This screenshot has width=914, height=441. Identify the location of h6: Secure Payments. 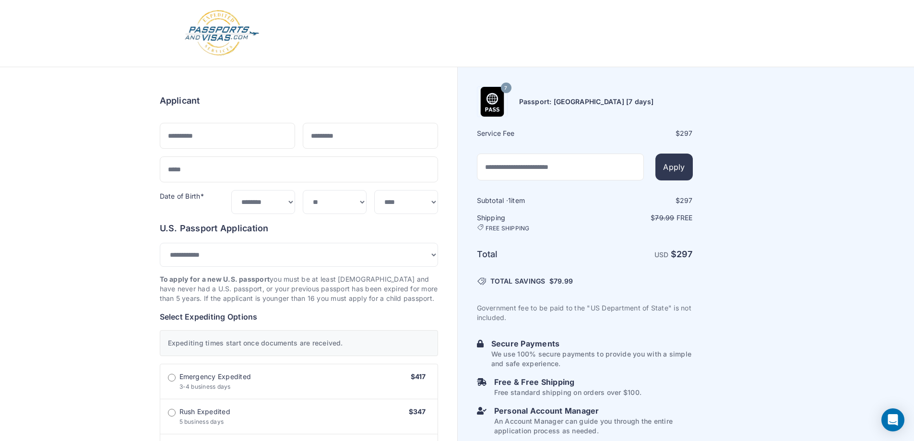
(592, 344).